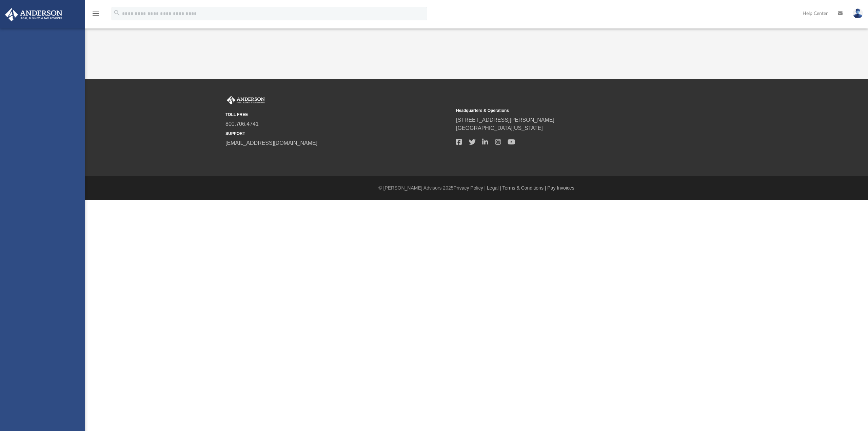 This screenshot has height=431, width=868. I want to click on a: menu, so click(95, 15).